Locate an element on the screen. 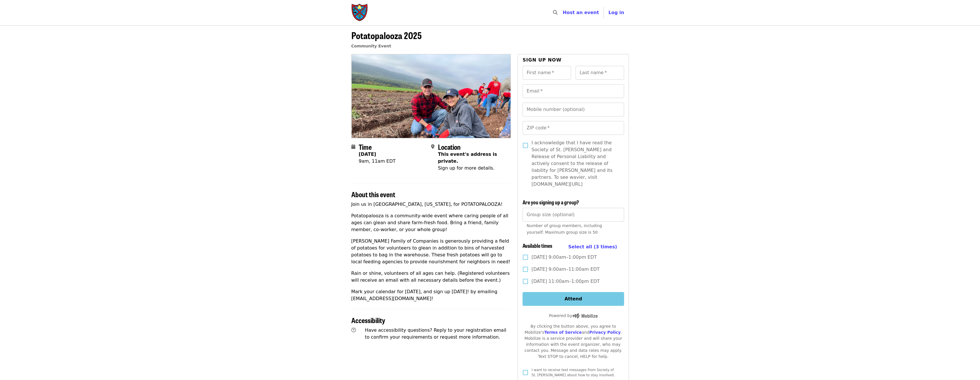  i: question-circle icon is located at coordinates (354, 330).